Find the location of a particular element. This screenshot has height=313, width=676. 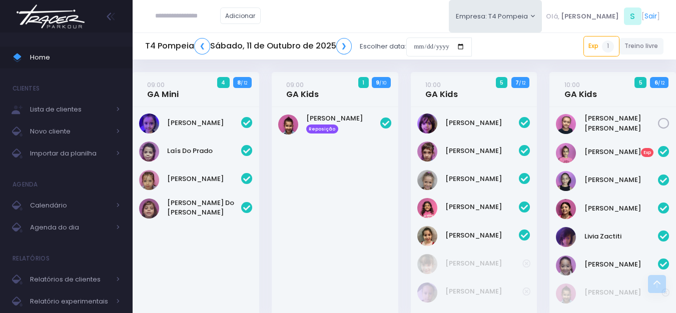

a: 09:00GA Kids is located at coordinates (302, 90).